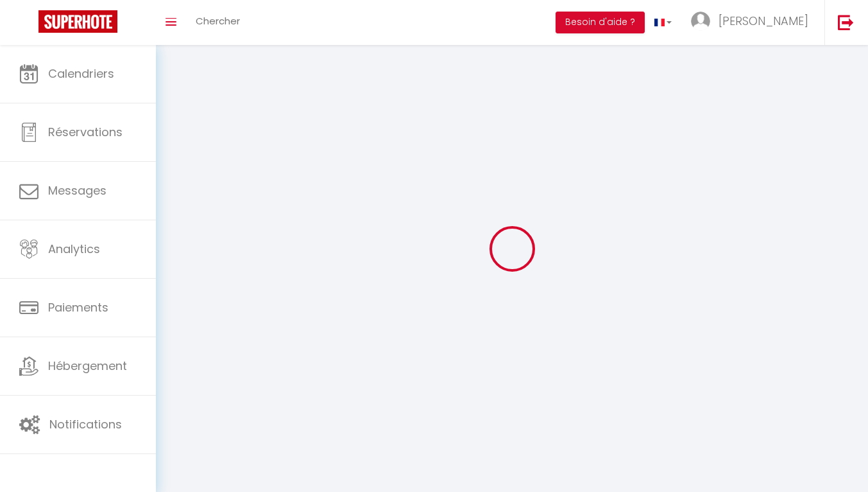  Describe the element at coordinates (600, 23) in the screenshot. I see `button: Besoin d'aide ?` at that location.